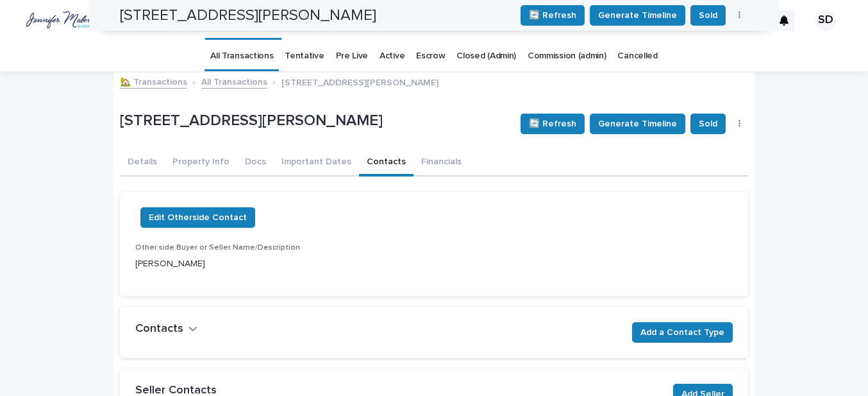  What do you see at coordinates (637, 124) in the screenshot?
I see `button: Generate Timeline` at bounding box center [637, 124].